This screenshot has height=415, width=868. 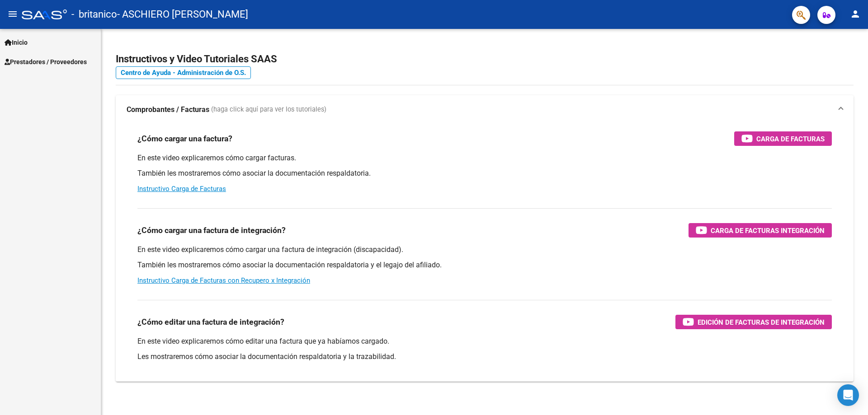 What do you see at coordinates (484, 357) in the screenshot?
I see `p: Les mostraremos cómo asociar la documentación respaldatoria y la trazabilidad.` at bounding box center [484, 357].